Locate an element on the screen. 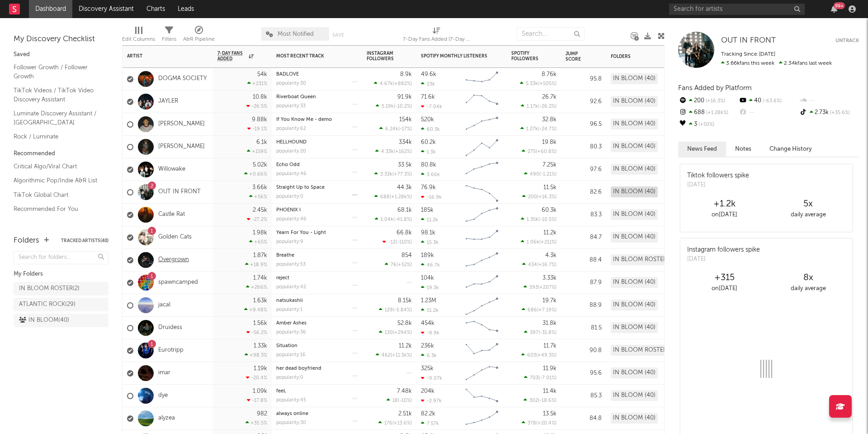 This screenshot has width=868, height=434. a: Breathe is located at coordinates (285, 255).